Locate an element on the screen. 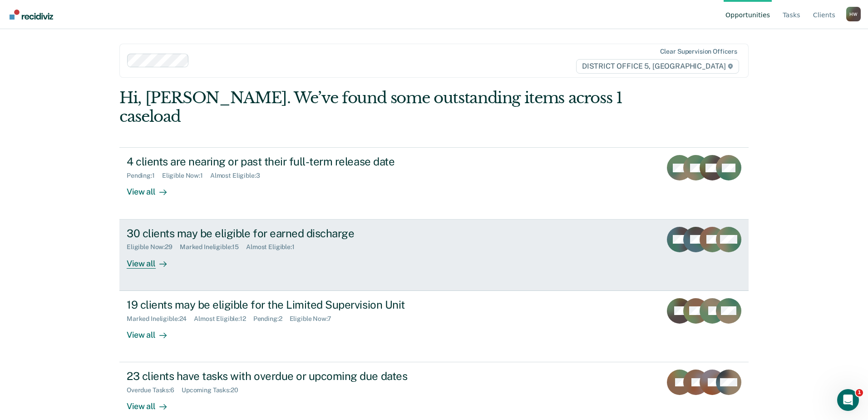 This screenshot has width=868, height=420. a: 30 clients may be eligible for earned dischargeEligible Now:29Marked Ineligible:15Almost Eligible... is located at coordinates (434, 255).